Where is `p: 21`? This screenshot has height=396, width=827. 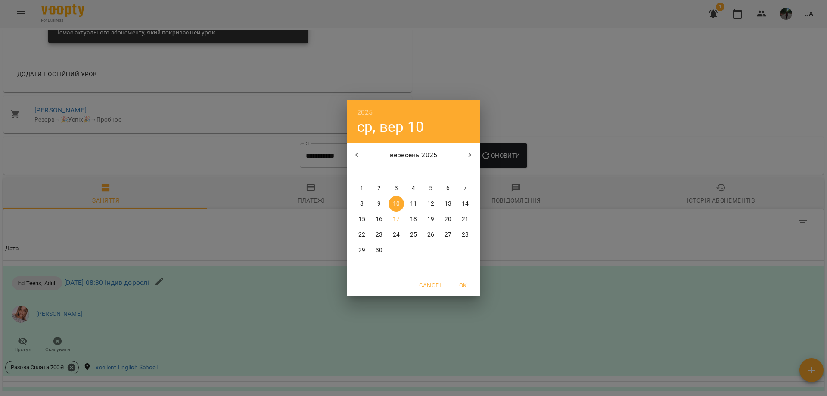
p: 21 is located at coordinates (465, 219).